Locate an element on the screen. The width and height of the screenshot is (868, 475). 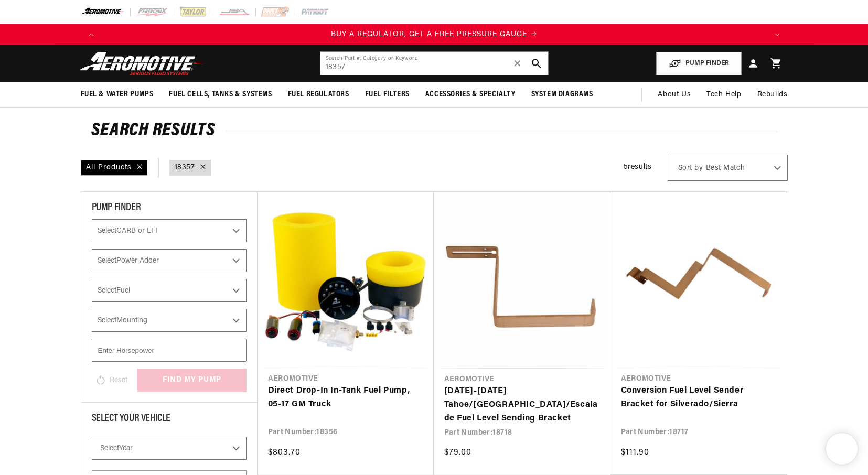
span: Tech Help is located at coordinates (724, 95).